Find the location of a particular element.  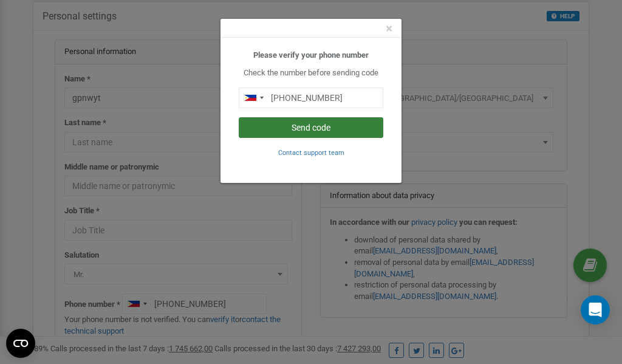

b: Please verify your phone number is located at coordinates (311, 55).